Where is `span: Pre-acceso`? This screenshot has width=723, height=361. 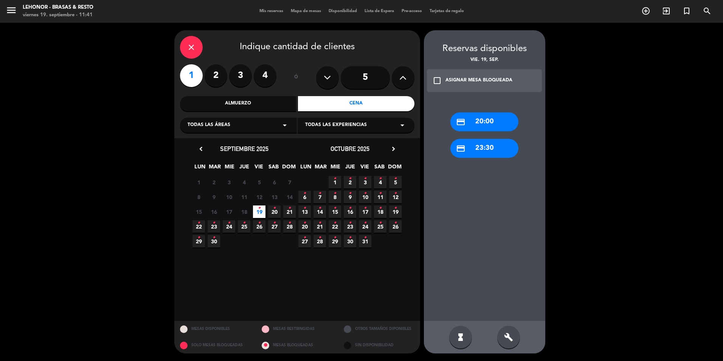
span: Pre-acceso is located at coordinates (412, 11).